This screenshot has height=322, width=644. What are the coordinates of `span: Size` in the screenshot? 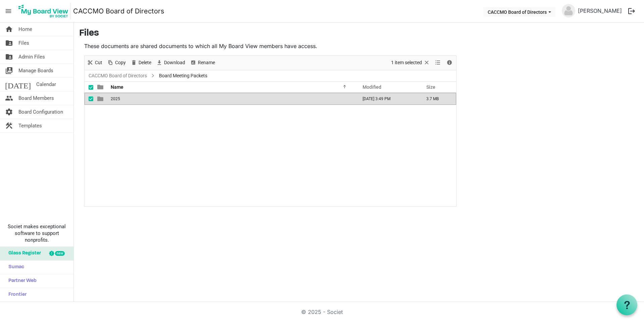 It's located at (431, 87).